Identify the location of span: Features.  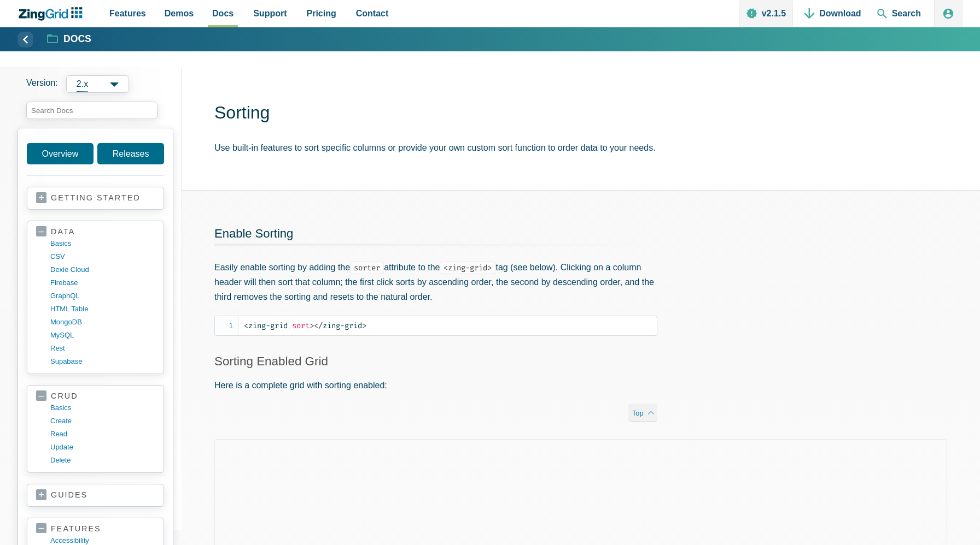
(128, 13).